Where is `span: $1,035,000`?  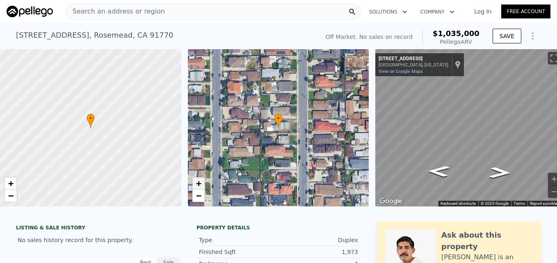 span: $1,035,000 is located at coordinates (456, 33).